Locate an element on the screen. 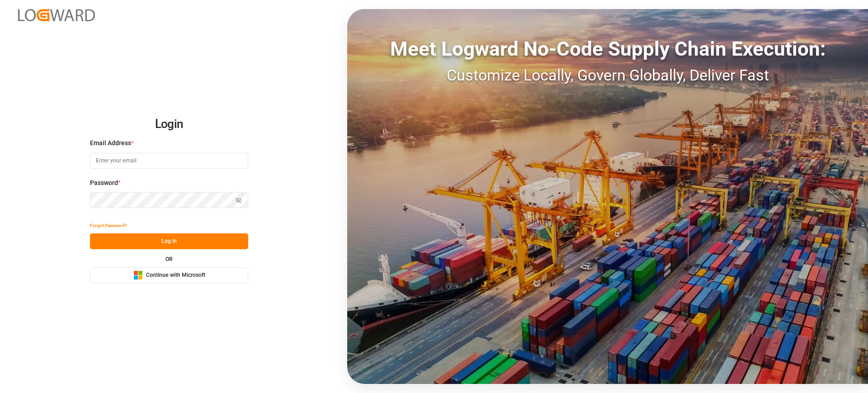 The height and width of the screenshot is (393, 868). button: Forgot Password? is located at coordinates (109, 225).